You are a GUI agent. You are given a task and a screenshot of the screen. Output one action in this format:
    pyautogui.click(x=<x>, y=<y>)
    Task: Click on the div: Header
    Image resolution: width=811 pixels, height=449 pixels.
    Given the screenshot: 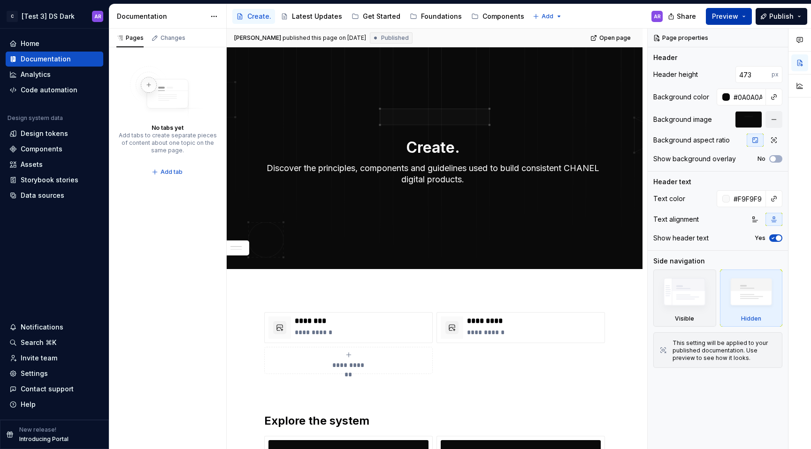 What is the action you would take?
    pyautogui.click(x=665, y=58)
    